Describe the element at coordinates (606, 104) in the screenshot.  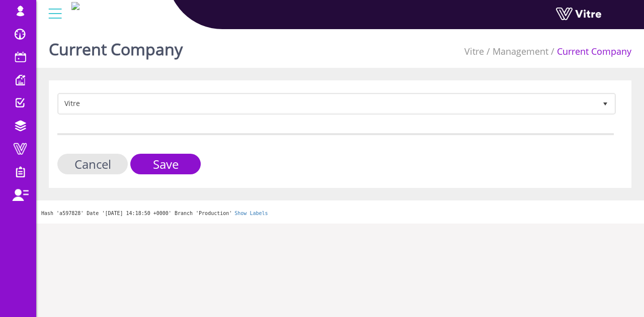
I see `span: select` at that location.